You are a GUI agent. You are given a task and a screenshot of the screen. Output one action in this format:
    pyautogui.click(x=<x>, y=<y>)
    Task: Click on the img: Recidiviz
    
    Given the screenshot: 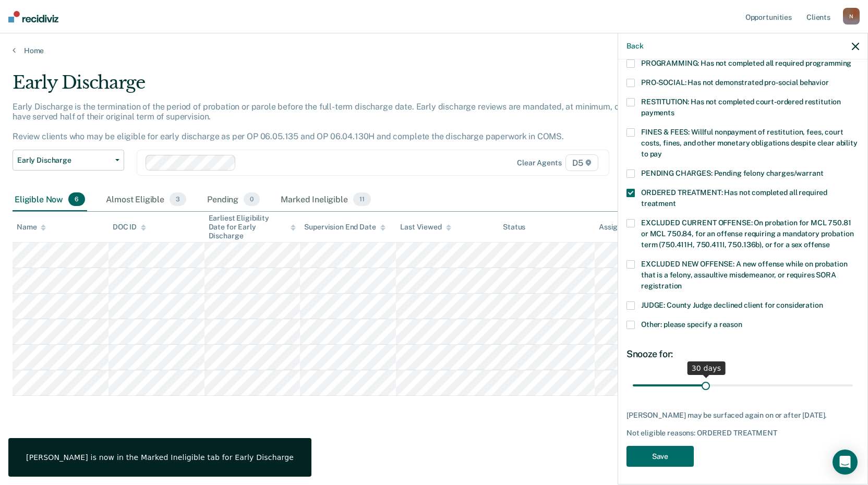 What is the action you would take?
    pyautogui.click(x=33, y=17)
    